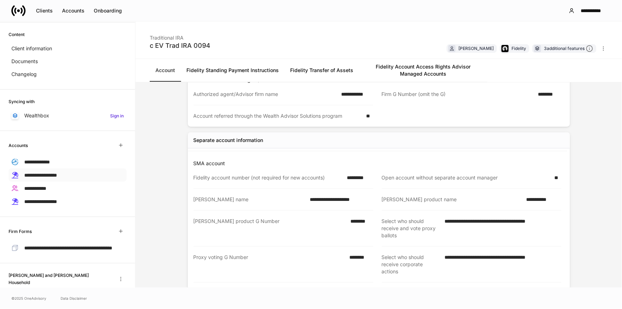 This screenshot has width=622, height=309. I want to click on button: Clients, so click(44, 11).